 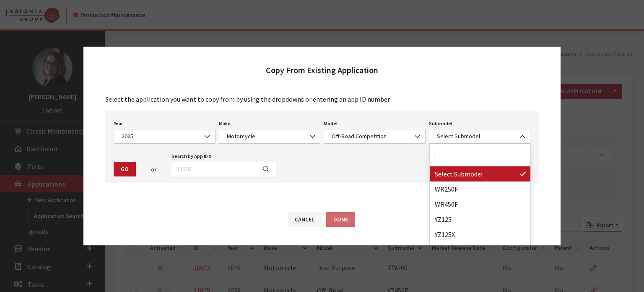 What do you see at coordinates (154, 169) in the screenshot?
I see `span: or` at bounding box center [154, 169].